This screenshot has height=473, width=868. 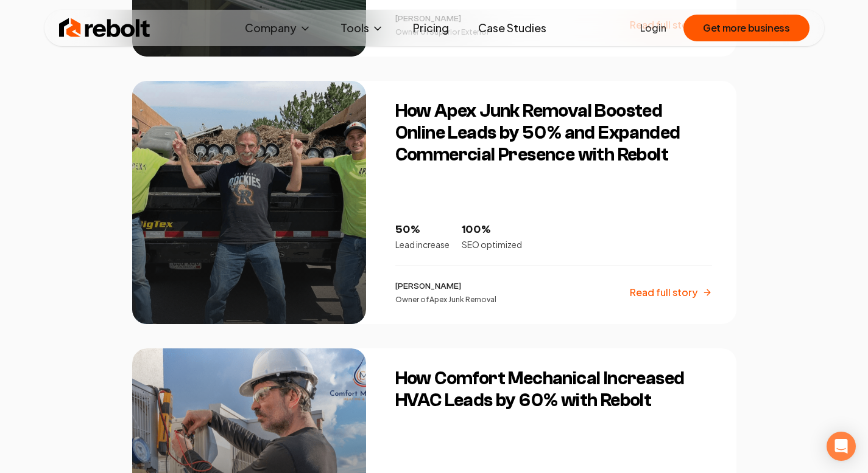 What do you see at coordinates (491, 244) in the screenshot?
I see `p: SEO optimized` at bounding box center [491, 244].